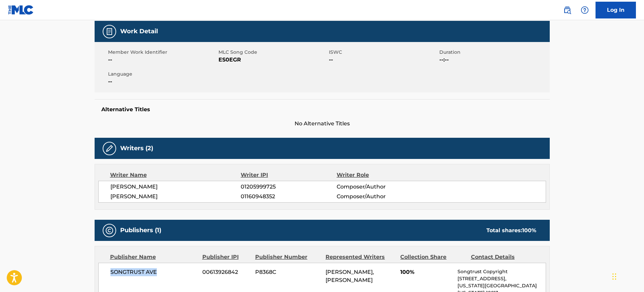  I want to click on img: search, so click(567, 10).